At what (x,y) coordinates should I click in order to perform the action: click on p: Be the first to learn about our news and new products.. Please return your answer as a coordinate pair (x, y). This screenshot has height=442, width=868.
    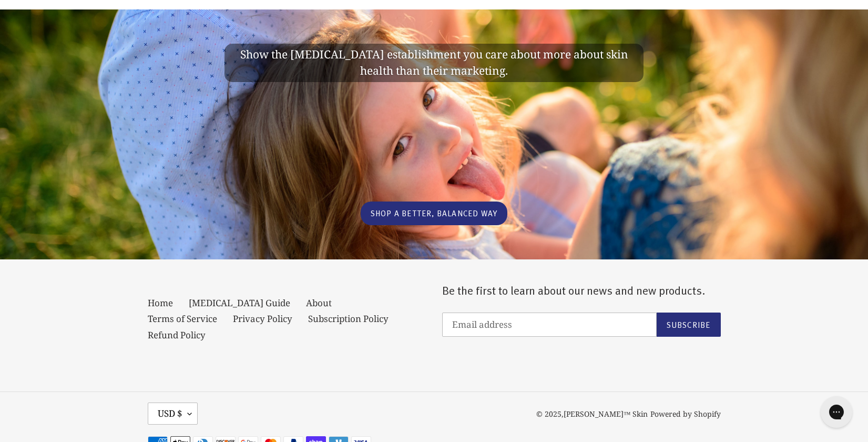
    Looking at the image, I should click on (581, 290).